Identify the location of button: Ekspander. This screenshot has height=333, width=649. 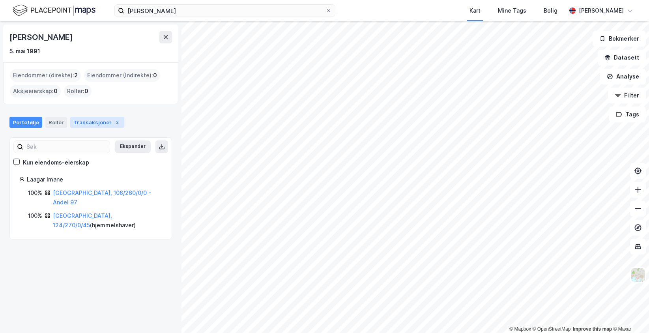
(133, 147).